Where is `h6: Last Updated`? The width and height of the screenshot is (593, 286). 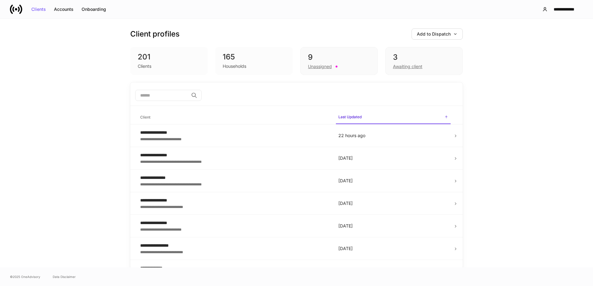
h6: Last Updated is located at coordinates (350, 117).